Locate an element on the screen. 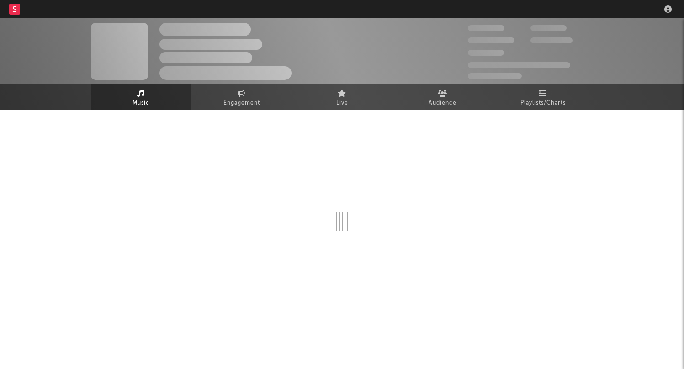 The height and width of the screenshot is (369, 684). a: Live is located at coordinates (342, 97).